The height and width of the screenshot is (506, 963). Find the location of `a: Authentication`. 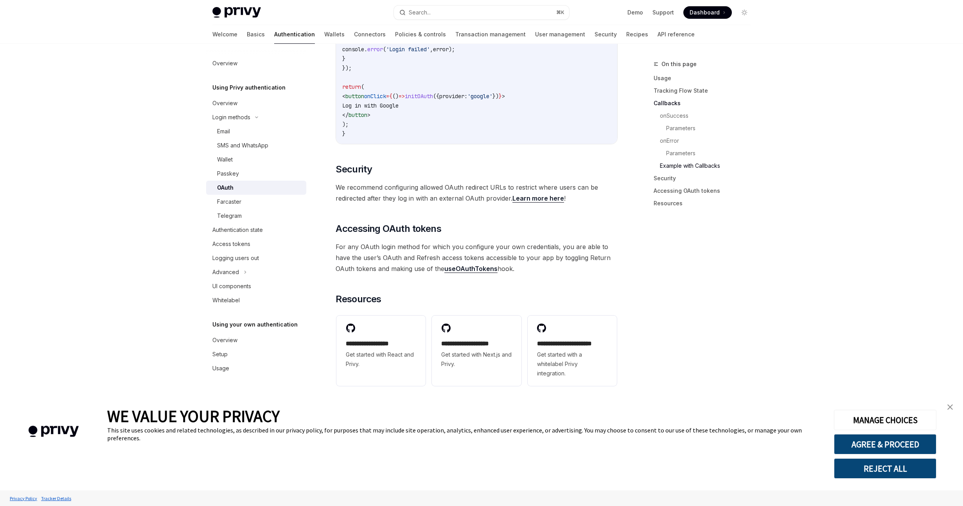

a: Authentication is located at coordinates (295, 34).